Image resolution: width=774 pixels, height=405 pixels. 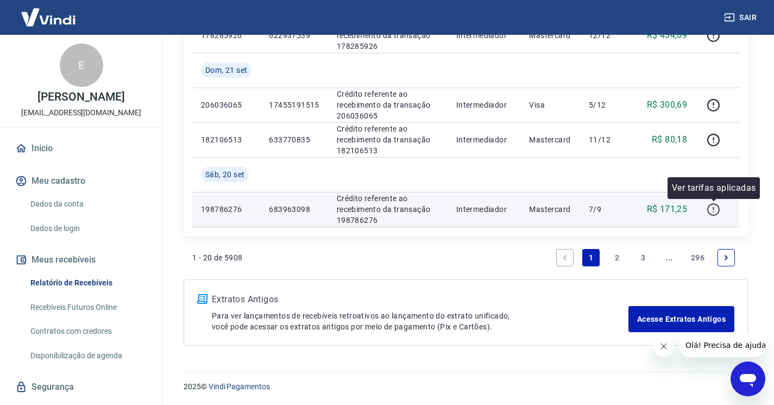 I want to click on a: Vindi Pagamentos, so click(x=239, y=386).